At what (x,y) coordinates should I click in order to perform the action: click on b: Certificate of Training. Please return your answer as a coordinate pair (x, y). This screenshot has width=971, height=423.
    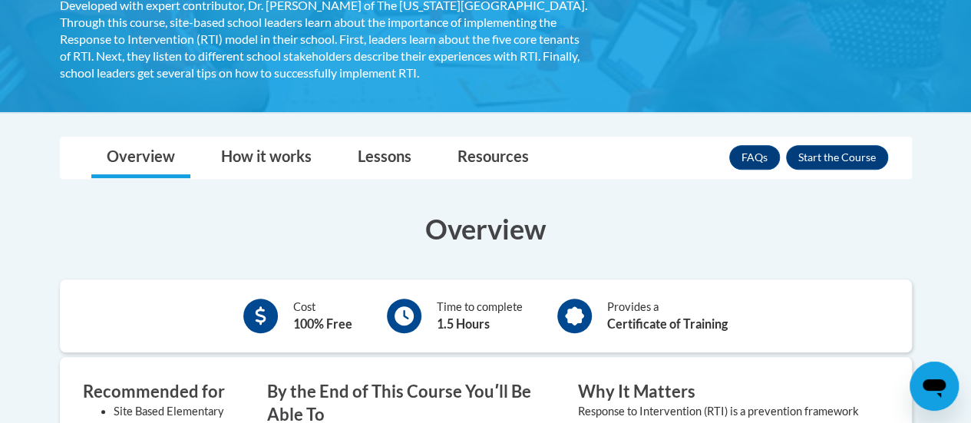
    Looking at the image, I should click on (667, 323).